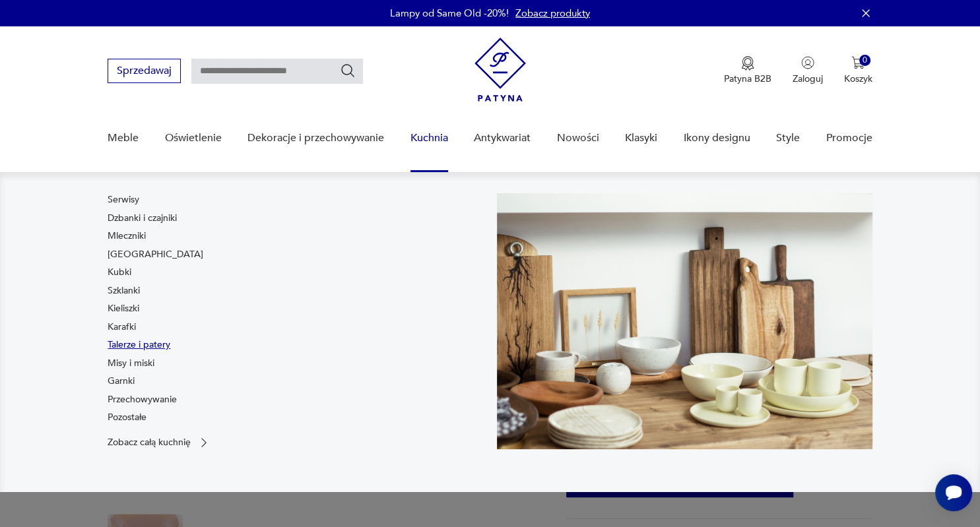 This screenshot has width=980, height=527. Describe the element at coordinates (858, 79) in the screenshot. I see `p: Koszyk` at that location.